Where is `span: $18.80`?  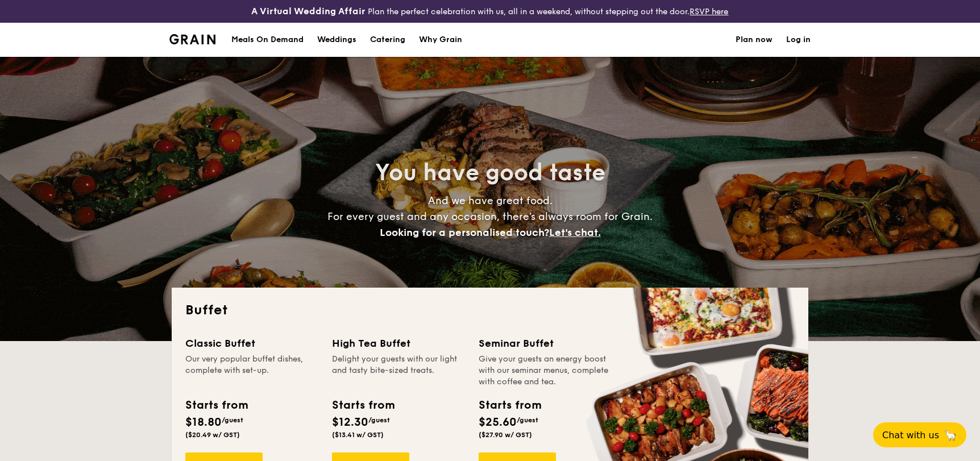
span: $18.80 is located at coordinates (203, 423).